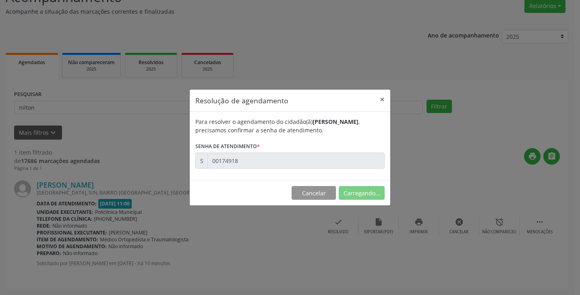  I want to click on div: S, so click(201, 160).